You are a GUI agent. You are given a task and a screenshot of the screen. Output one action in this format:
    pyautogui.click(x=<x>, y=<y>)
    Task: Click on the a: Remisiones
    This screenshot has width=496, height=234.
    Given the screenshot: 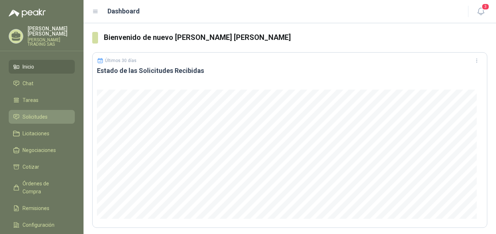 What is the action you would take?
    pyautogui.click(x=42, y=208)
    